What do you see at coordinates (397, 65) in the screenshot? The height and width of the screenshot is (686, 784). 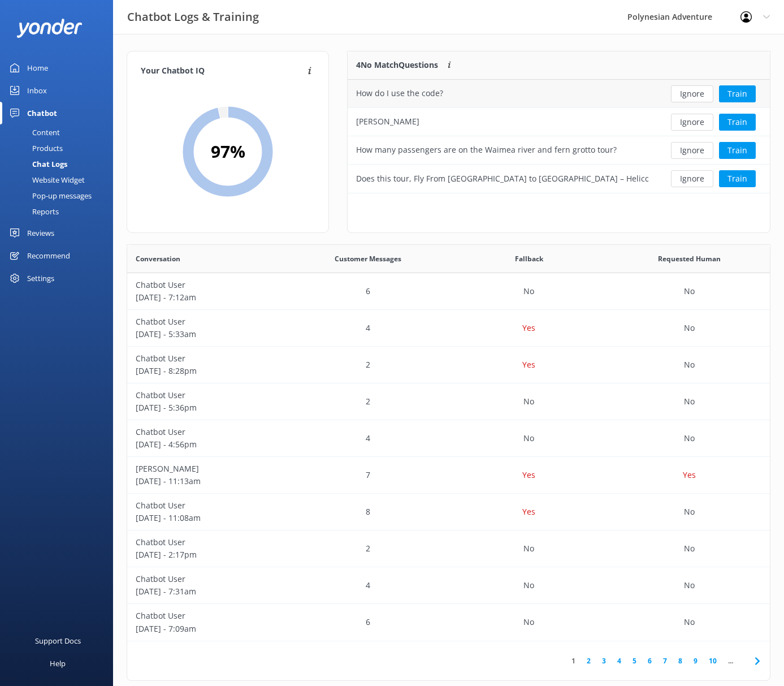 I see `p: 4 No Match Questions` at bounding box center [397, 65].